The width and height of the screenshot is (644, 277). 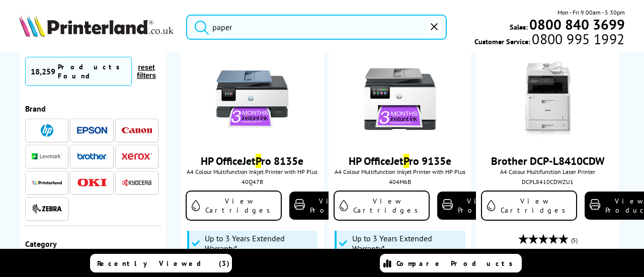 I want to click on span: A4 Colour Multifunction Laser Printer, so click(x=548, y=171).